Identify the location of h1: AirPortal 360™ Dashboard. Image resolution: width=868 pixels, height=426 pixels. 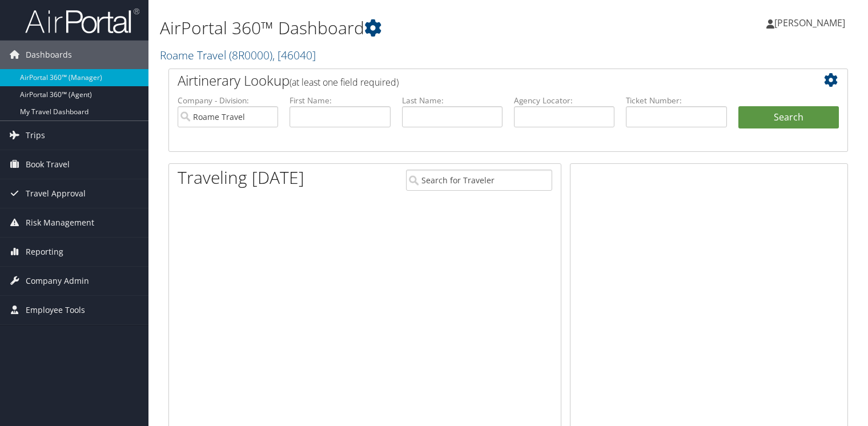
(392, 28).